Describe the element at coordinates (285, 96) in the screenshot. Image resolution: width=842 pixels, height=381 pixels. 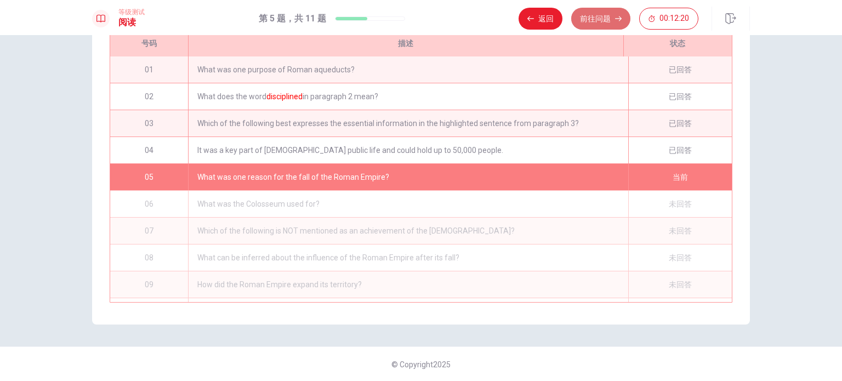
I see `font: disciplined` at that location.